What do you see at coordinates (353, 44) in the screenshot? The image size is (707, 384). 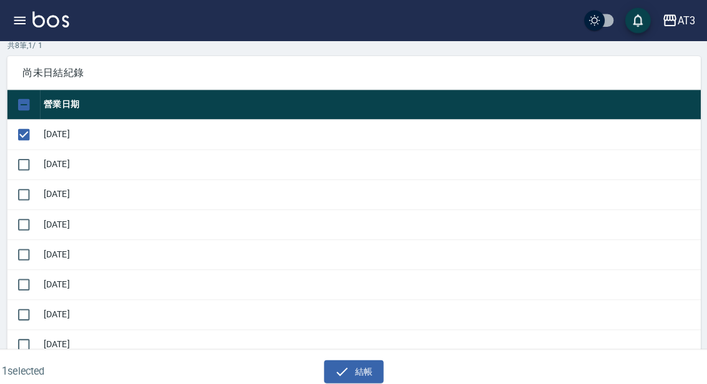 I see `p: 共 8 筆, 1 / 1` at bounding box center [353, 44].